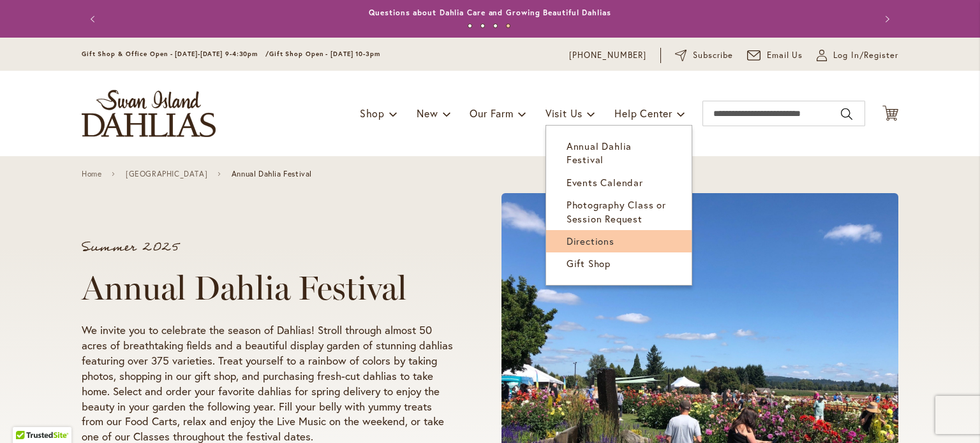 The height and width of the screenshot is (443, 980). Describe the element at coordinates (94, 19) in the screenshot. I see `button: Previous` at that location.